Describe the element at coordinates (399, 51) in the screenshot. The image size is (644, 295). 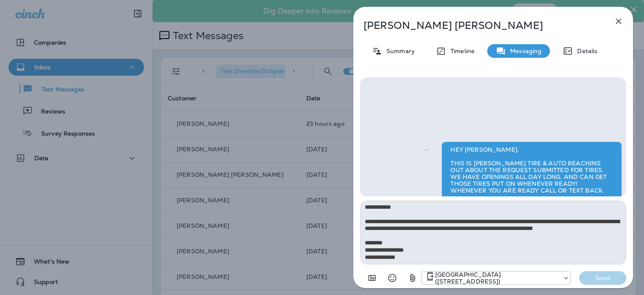
I see `p: Summary` at that location.